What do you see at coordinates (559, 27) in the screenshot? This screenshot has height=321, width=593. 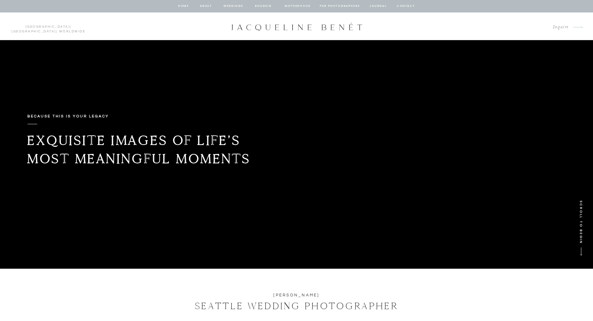 I see `a: Inquire` at bounding box center [559, 27].